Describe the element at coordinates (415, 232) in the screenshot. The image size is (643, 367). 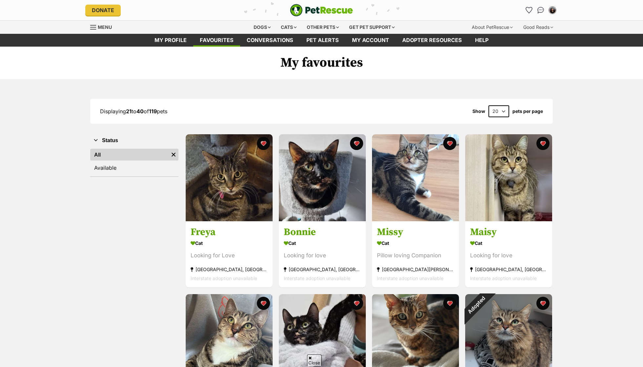
I see `h3: Missy` at that location.